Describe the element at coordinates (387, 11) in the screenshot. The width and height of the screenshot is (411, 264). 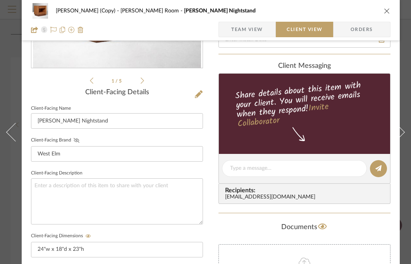
I see `button: close` at that location.